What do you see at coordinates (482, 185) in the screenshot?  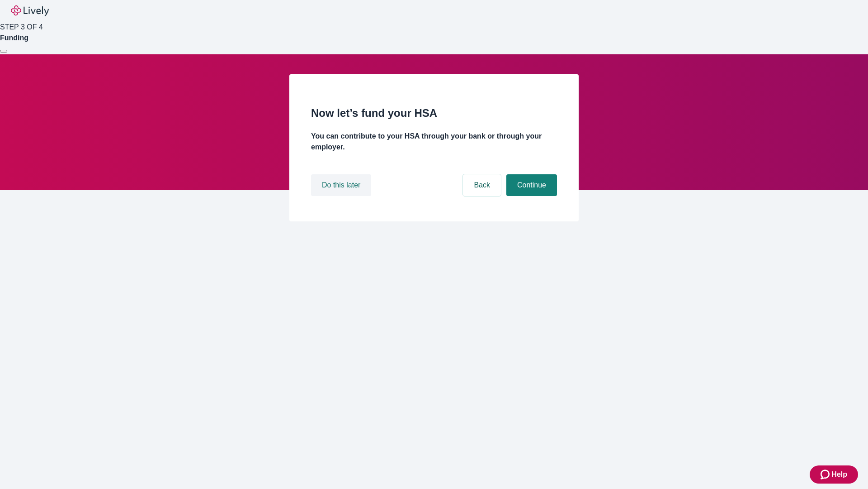 I see `button: Back` at bounding box center [482, 185].